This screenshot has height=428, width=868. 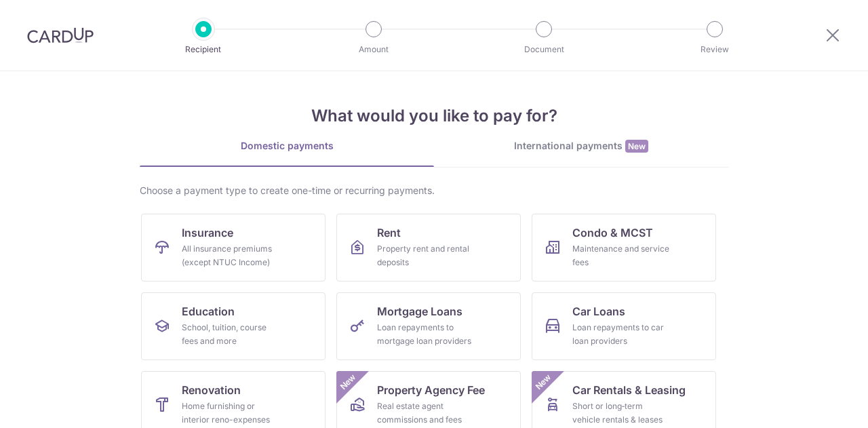 I want to click on div: Real estate agent commissions and fees, so click(x=426, y=413).